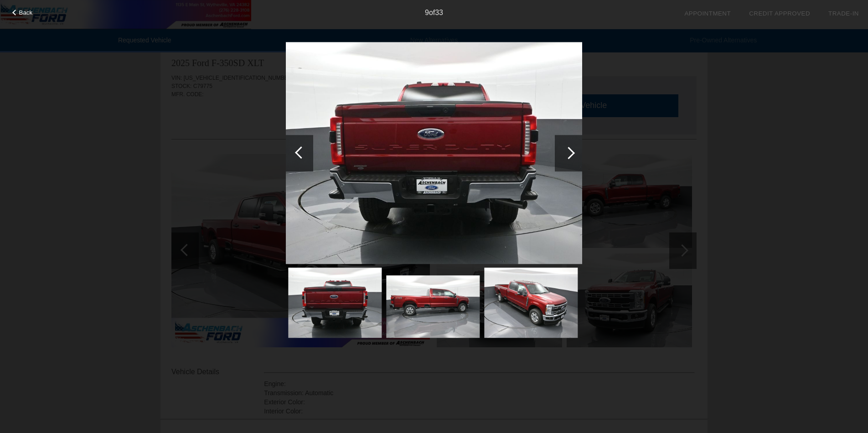 This screenshot has height=433, width=868. I want to click on img: 00265c32-6689-43d9-b654-1ee7bed69262.jpg, so click(432, 306).